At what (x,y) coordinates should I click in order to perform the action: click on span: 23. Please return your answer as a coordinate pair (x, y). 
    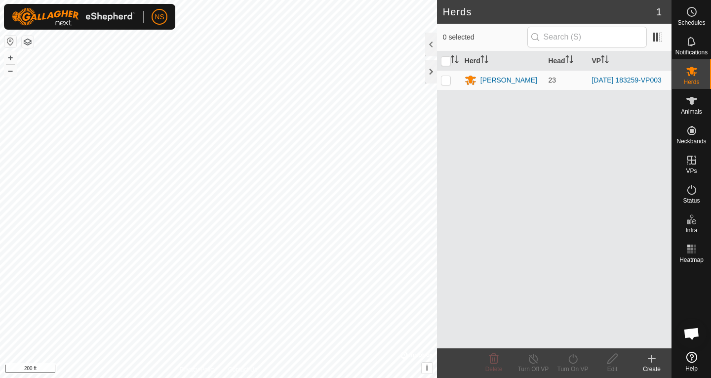
    Looking at the image, I should click on (552, 80).